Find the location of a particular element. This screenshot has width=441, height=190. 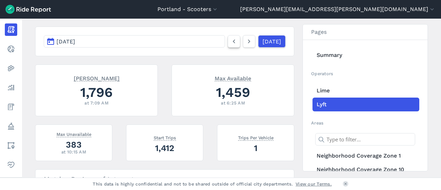

a: Fees is located at coordinates (11, 107).